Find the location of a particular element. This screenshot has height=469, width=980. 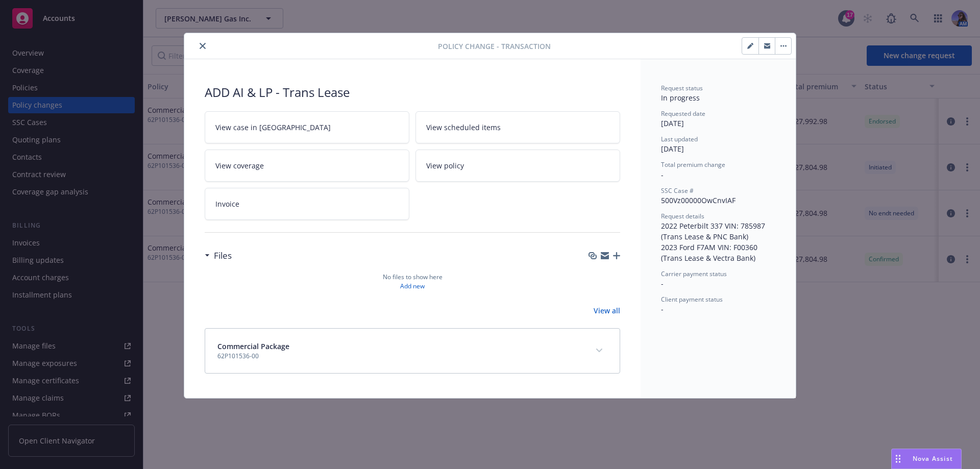

span: Client payment status is located at coordinates (692, 299).